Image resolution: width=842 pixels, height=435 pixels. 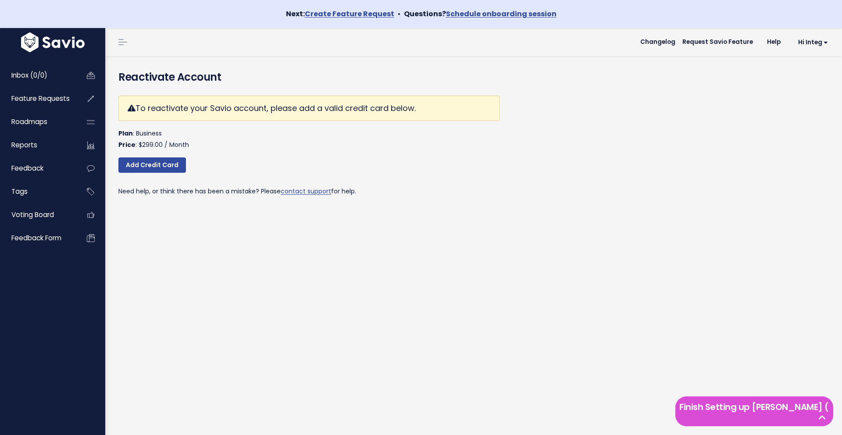 What do you see at coordinates (480, 14) in the screenshot?
I see `strong: Questions?` at bounding box center [480, 14].